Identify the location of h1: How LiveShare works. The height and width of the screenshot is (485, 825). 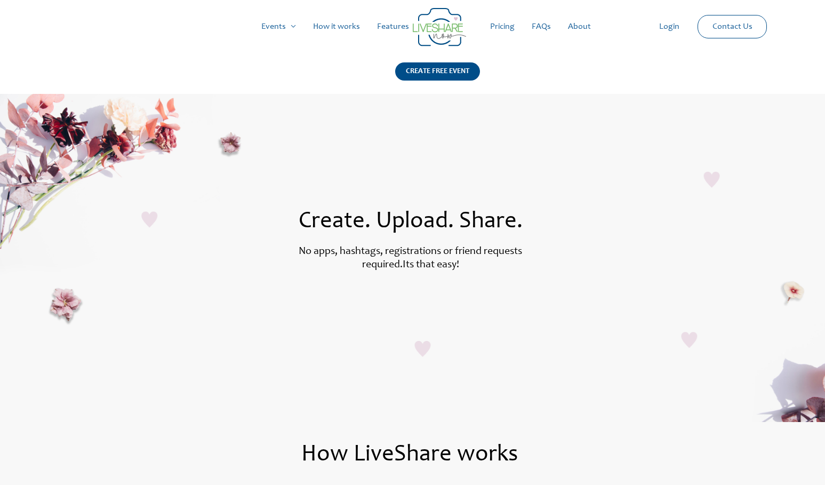
(410, 455).